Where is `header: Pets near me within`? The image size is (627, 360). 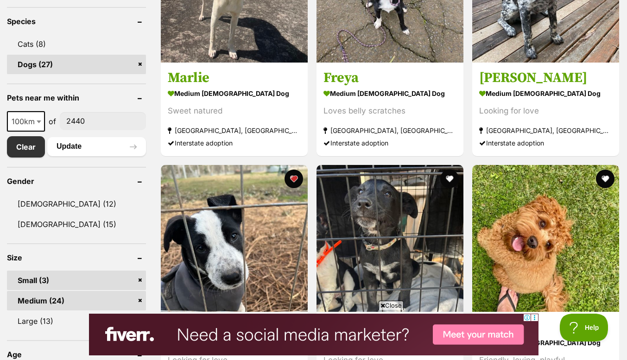
header: Pets near me within is located at coordinates (76, 98).